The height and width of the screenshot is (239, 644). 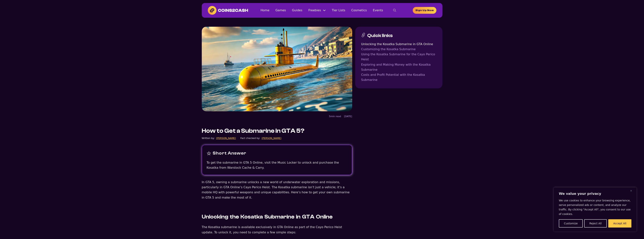 What do you see at coordinates (595, 194) in the screenshot?
I see `p: We value your privacy` at bounding box center [595, 194].